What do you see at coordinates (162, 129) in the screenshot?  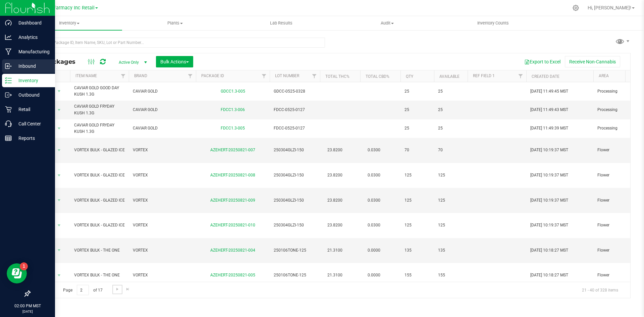 I see `span: CAVIAR GOLD` at bounding box center [162, 129].